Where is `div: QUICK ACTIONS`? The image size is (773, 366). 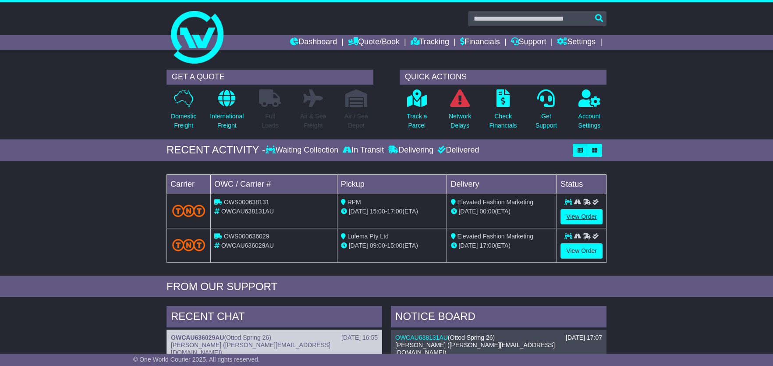
div: QUICK ACTIONS is located at coordinates (503, 77).